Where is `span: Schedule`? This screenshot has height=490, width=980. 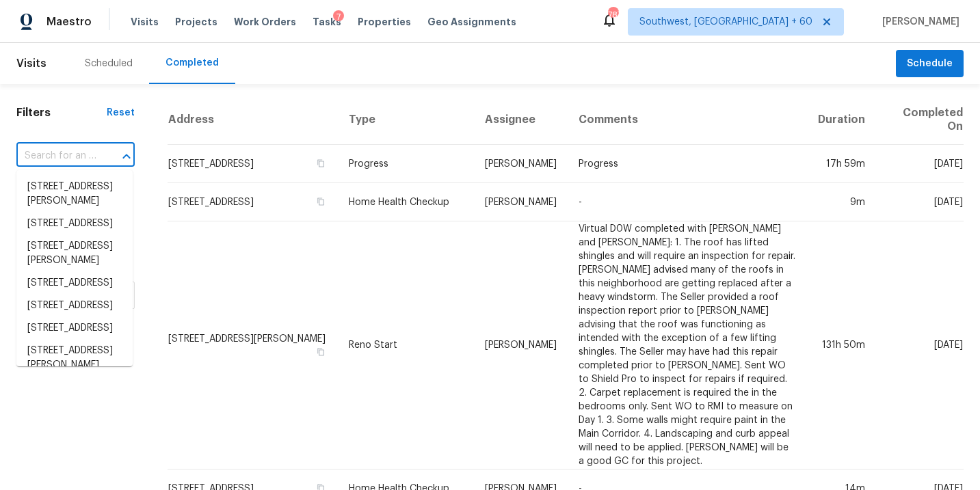 span: Schedule is located at coordinates (929, 64).